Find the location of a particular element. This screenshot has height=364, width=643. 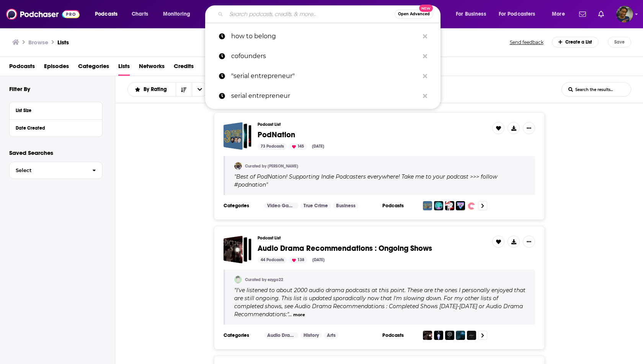

img: ezygo22 is located at coordinates (238, 280).